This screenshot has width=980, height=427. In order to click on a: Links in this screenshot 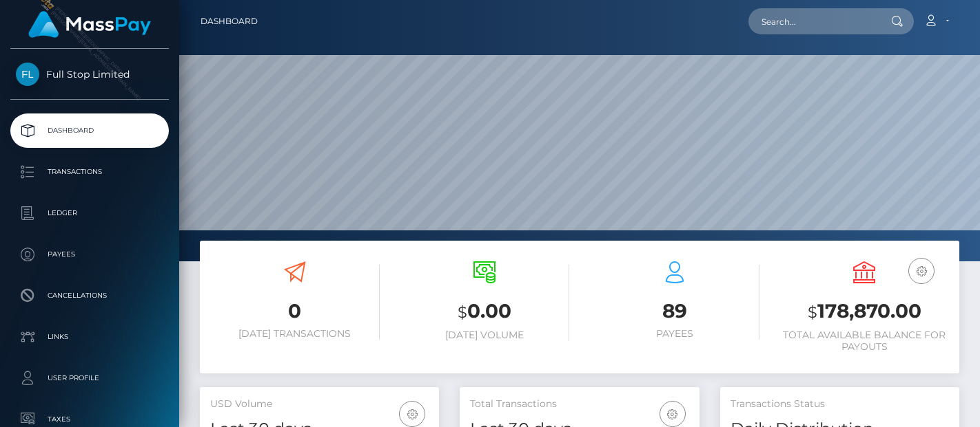, I will do `click(90, 337)`.